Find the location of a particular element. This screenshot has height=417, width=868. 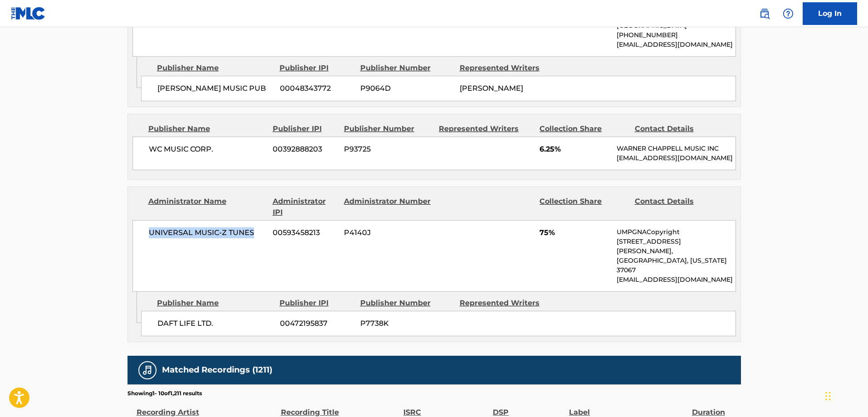

img: search is located at coordinates (764, 14).